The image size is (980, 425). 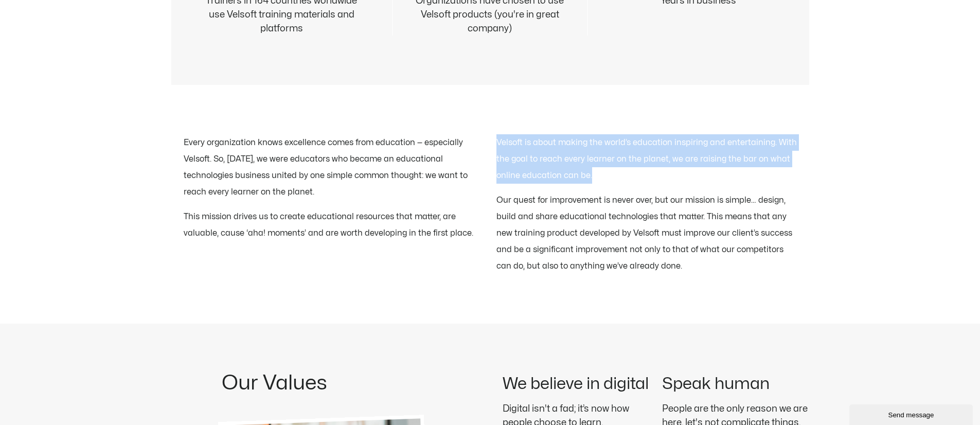 I want to click on div: Send message, so click(x=62, y=12).